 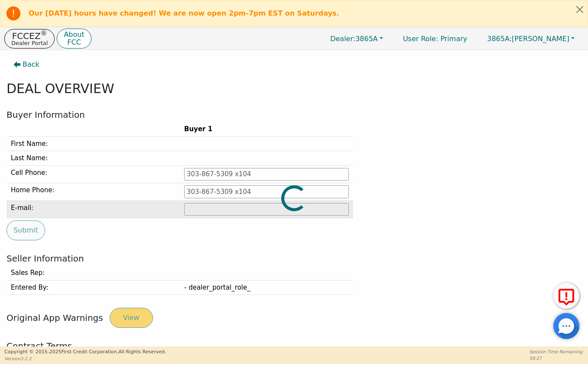 What do you see at coordinates (343, 38) in the screenshot?
I see `span: Dealer:` at bounding box center [343, 38].